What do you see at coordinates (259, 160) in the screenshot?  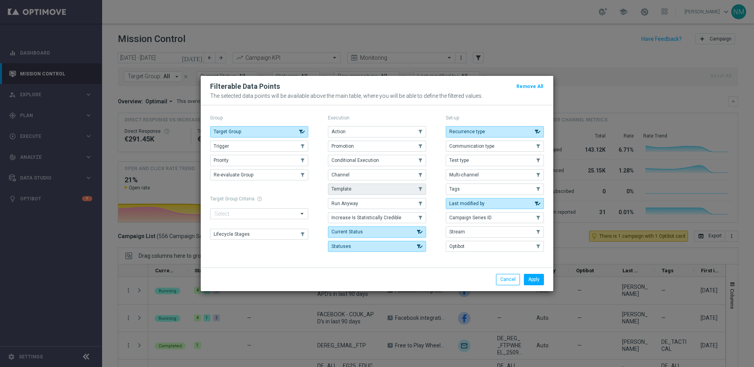 I see `button: Priority` at bounding box center [259, 160].